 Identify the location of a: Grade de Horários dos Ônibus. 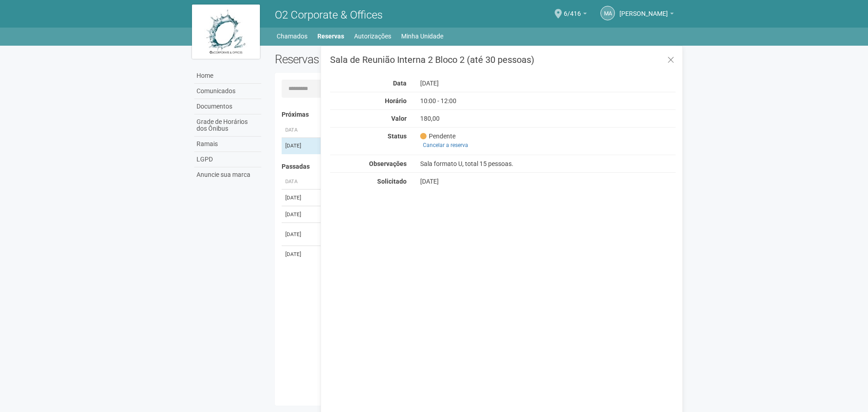
(228, 125).